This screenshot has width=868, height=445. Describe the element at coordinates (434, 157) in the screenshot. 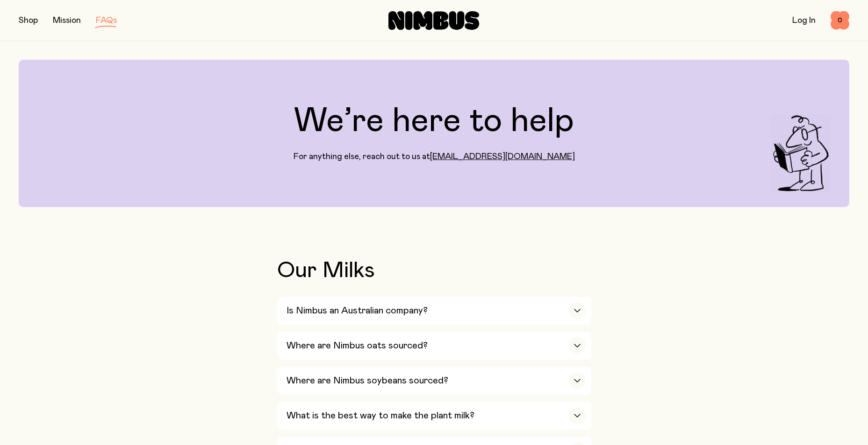

I see `p: For anything else, reach out to us at` at that location.